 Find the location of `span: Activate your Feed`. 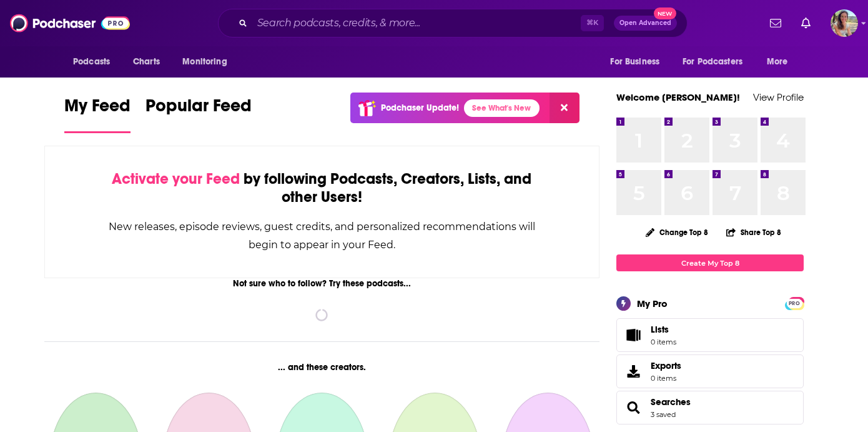

span: Activate your Feed is located at coordinates (175, 179).